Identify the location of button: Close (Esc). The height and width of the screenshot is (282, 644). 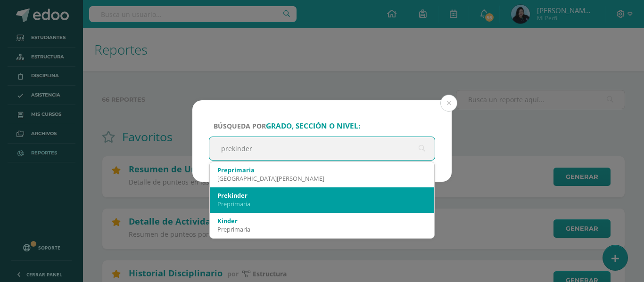
(448, 103).